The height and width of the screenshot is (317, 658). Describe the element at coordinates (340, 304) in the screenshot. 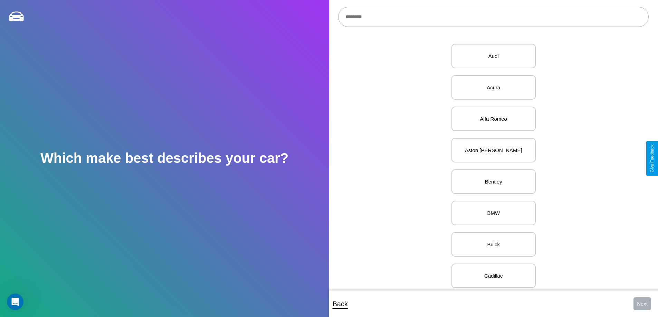

I see `p: Back` at that location.